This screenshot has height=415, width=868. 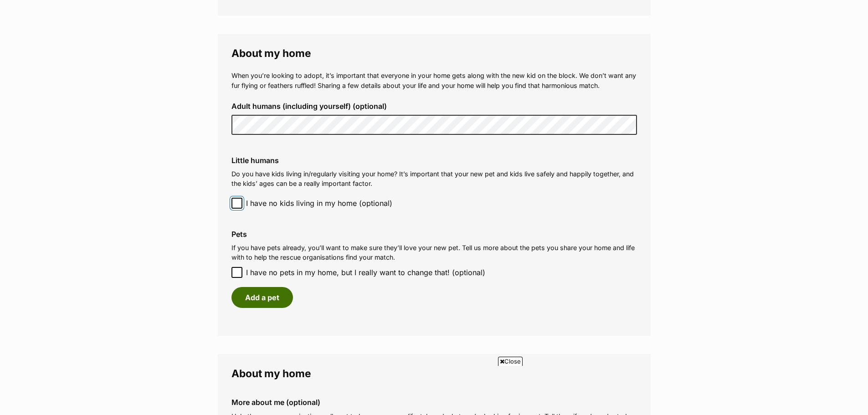 What do you see at coordinates (434, 253) in the screenshot?
I see `p: If you have pets already, you’ll want to make sure they’ll love your new pet. Tell us more about ...` at bounding box center [434, 253].